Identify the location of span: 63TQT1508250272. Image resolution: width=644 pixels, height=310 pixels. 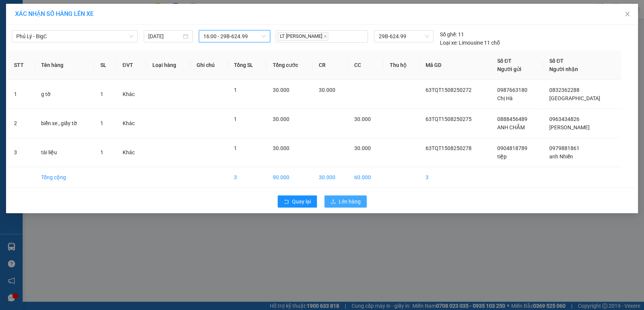
(448, 90).